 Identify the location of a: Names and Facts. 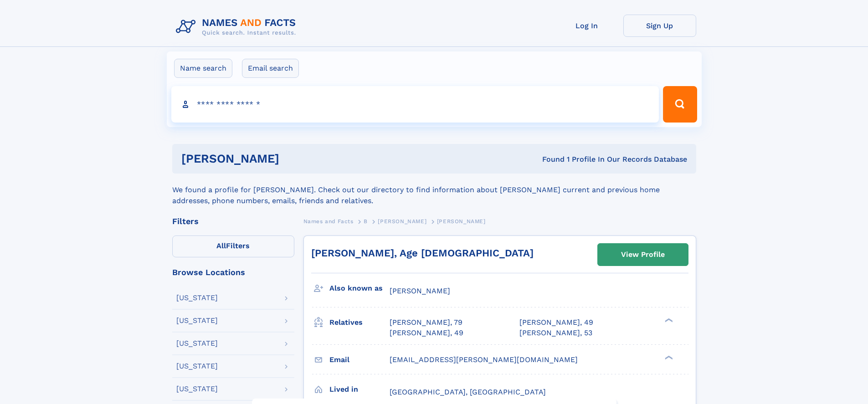
(329, 221).